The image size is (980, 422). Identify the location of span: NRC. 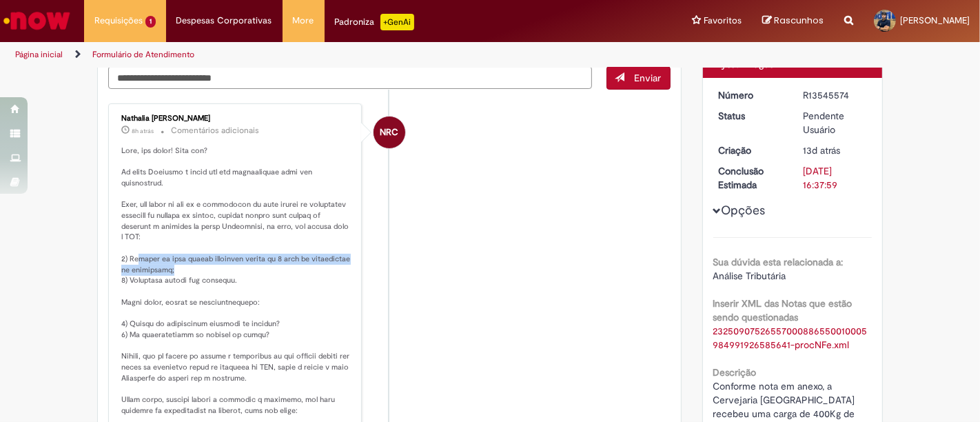
(389, 133).